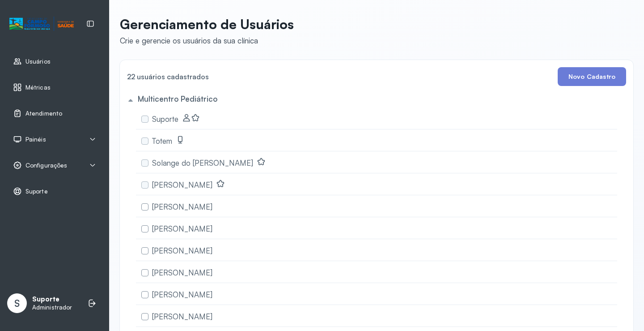  What do you see at coordinates (592, 76) in the screenshot?
I see `button: Novo Cadastro` at bounding box center [592, 76].